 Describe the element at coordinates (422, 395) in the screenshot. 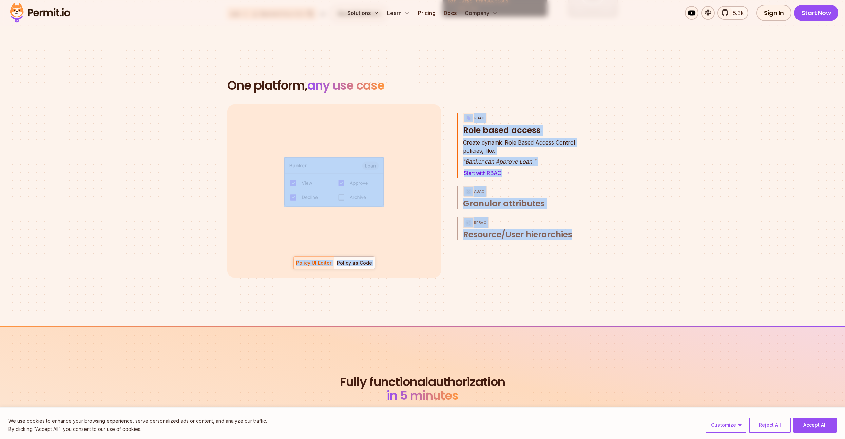

I see `span: in 5 minutes` at that location.